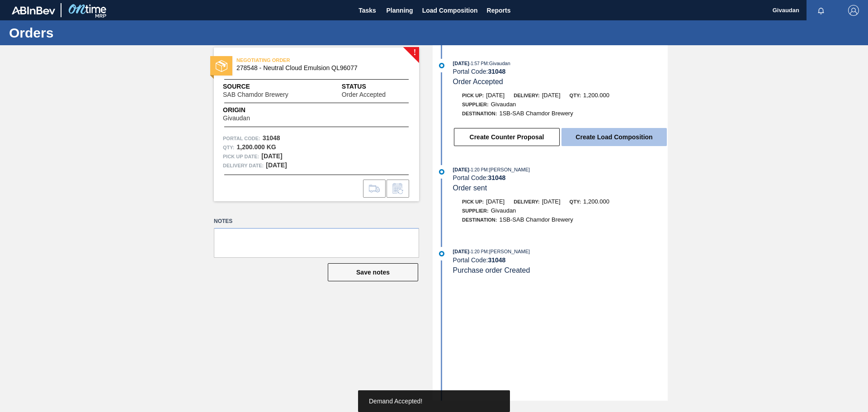 The image size is (868, 412). What do you see at coordinates (450, 10) in the screenshot?
I see `span: Load Composition` at bounding box center [450, 10].